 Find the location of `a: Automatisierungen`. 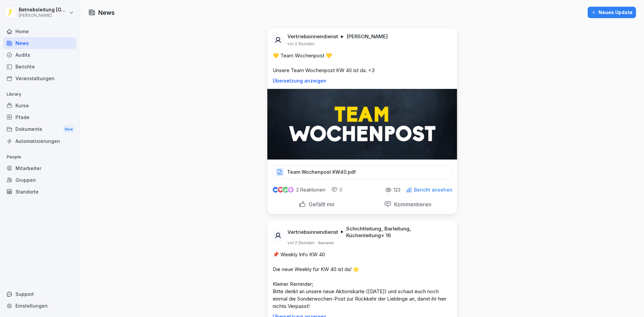

a: Automatisierungen is located at coordinates (40, 141).